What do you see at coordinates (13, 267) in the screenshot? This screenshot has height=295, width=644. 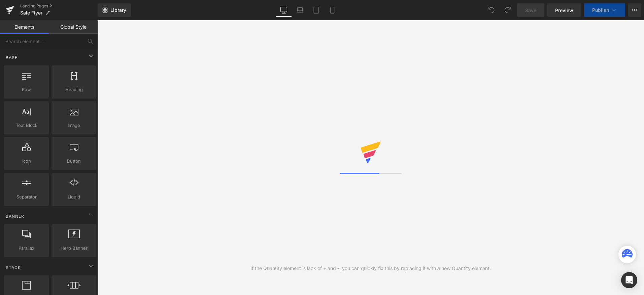 I see `span: Stack` at bounding box center [13, 267].